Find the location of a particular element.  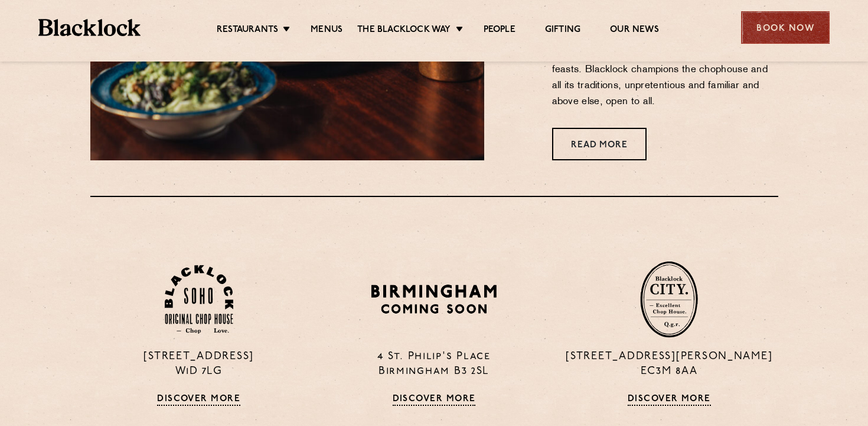

div: Book Now is located at coordinates (786, 27).